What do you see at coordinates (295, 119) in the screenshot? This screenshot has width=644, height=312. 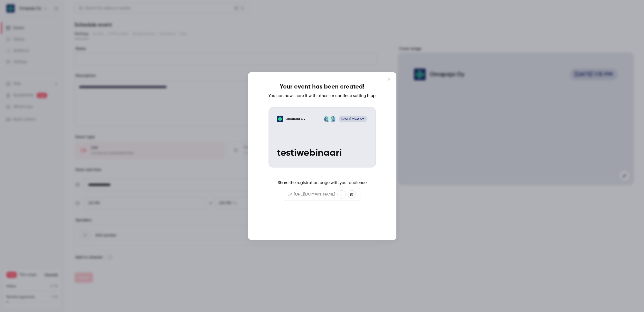 I see `p: Omapaja Oy` at bounding box center [295, 119].